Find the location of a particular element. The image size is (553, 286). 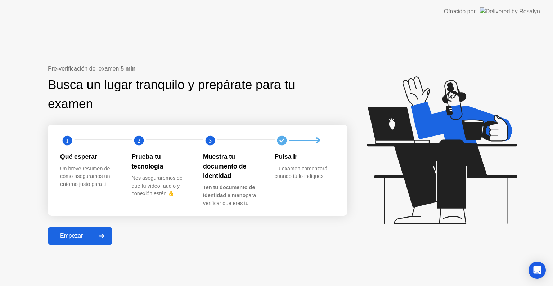

div: Prueba tu tecnología is located at coordinates (162, 161).